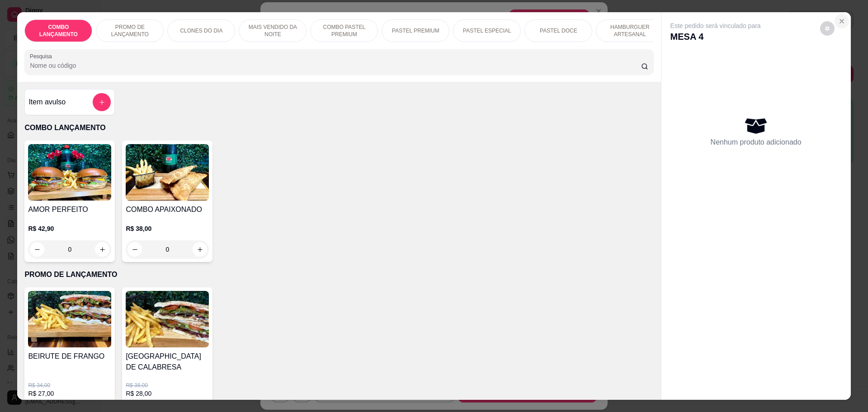 This screenshot has width=868, height=412. What do you see at coordinates (842, 21) in the screenshot?
I see `button: Close` at bounding box center [842, 21].